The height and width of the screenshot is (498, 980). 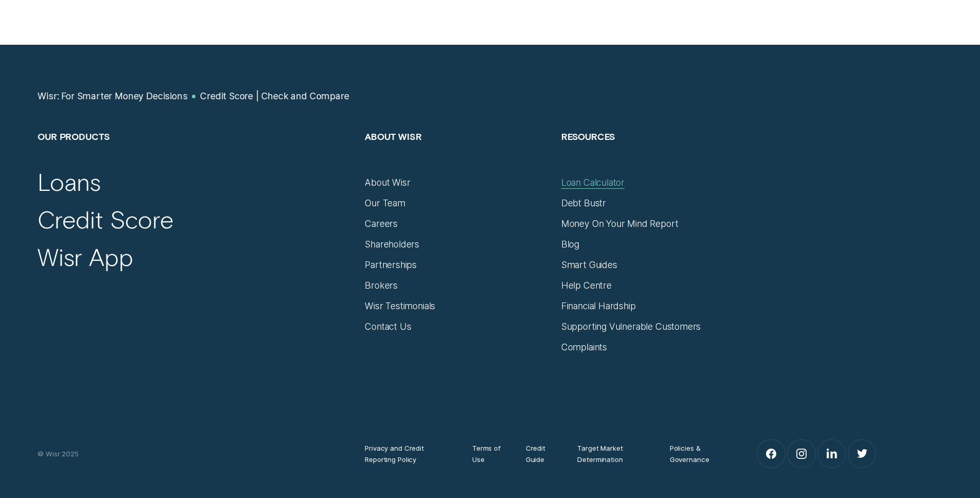 I want to click on div: Loans, so click(x=69, y=182).